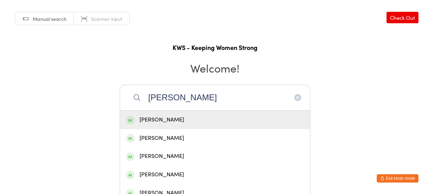 The height and width of the screenshot is (194, 430). What do you see at coordinates (398, 179) in the screenshot?
I see `button: Exit kiosk mode` at bounding box center [398, 179].